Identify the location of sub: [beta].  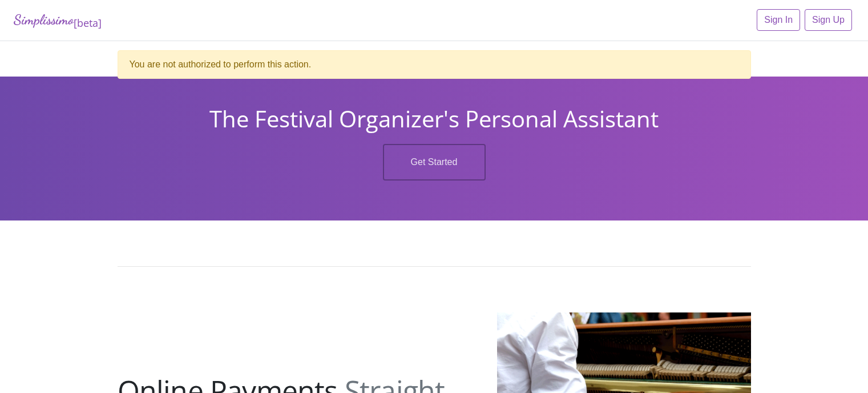
(87, 23).